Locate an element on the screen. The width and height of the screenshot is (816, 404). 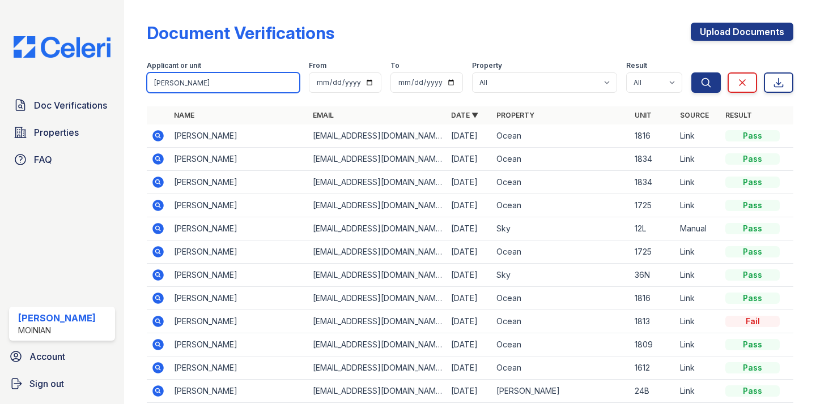
div: Fail is located at coordinates (752, 322).